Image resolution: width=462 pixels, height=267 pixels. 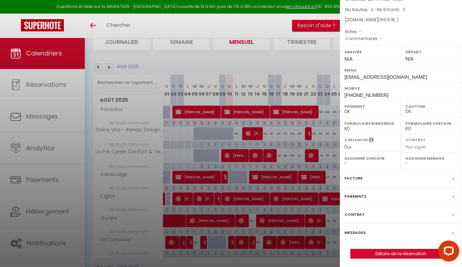 I want to click on a: Détails de la réservation, so click(x=401, y=254).